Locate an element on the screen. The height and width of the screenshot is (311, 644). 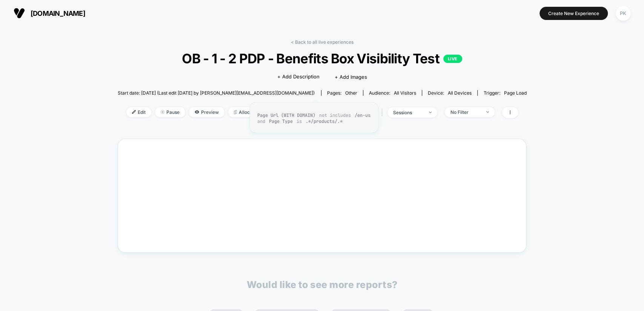
button: Create New Experience is located at coordinates (573, 13).